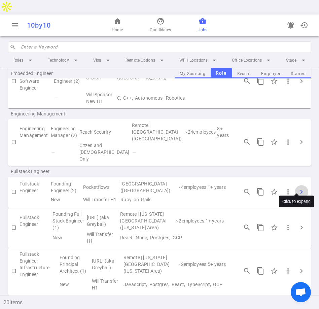 This screenshot has height=309, width=319. Describe the element at coordinates (101, 187) in the screenshot. I see `td: Pocketflows` at that location.